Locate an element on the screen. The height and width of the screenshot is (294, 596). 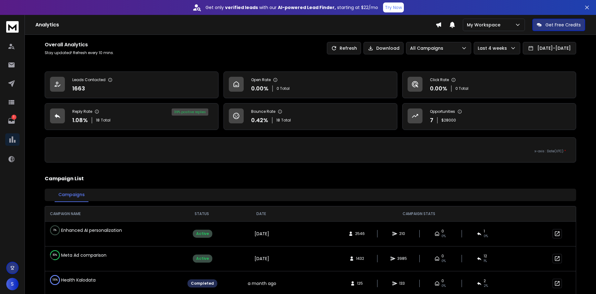
p: Opportunities is located at coordinates (442, 111).